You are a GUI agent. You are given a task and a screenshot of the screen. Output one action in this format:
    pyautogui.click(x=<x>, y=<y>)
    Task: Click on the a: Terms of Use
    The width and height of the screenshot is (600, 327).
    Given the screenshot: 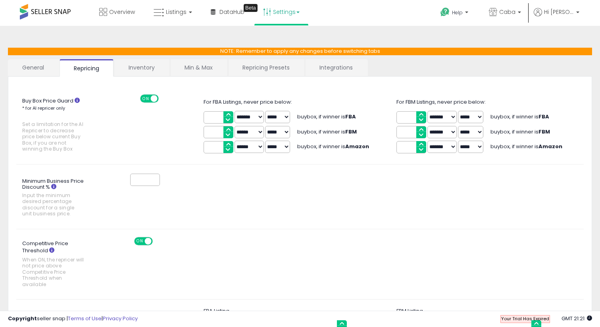 What is the action you would take?
    pyautogui.click(x=85, y=318)
    